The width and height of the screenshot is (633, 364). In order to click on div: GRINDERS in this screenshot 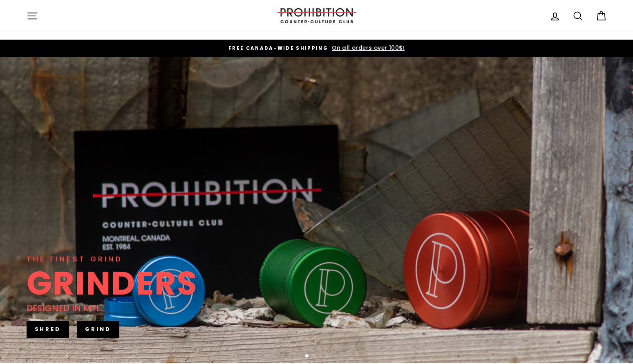, I will do `click(112, 283)`.